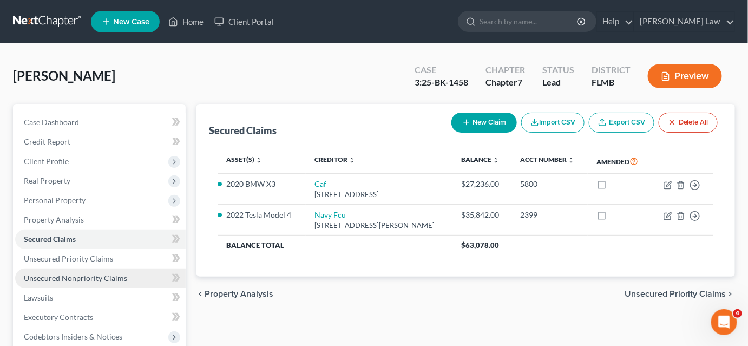  Describe the element at coordinates (336, 245) in the screenshot. I see `th: Balance Total` at that location.